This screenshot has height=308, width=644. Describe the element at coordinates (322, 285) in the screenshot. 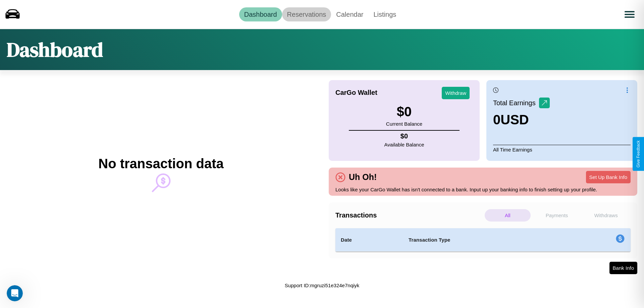

I see `p: Support ID: mgruzi51e324e7nqiyk` at that location.